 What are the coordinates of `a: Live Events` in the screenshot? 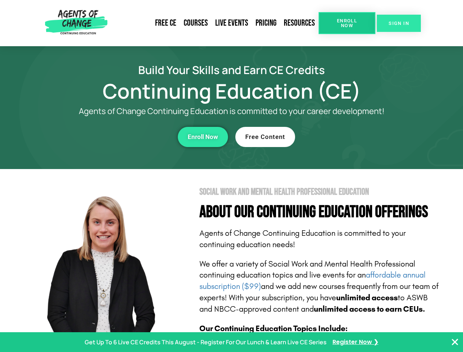 It's located at (231, 23).